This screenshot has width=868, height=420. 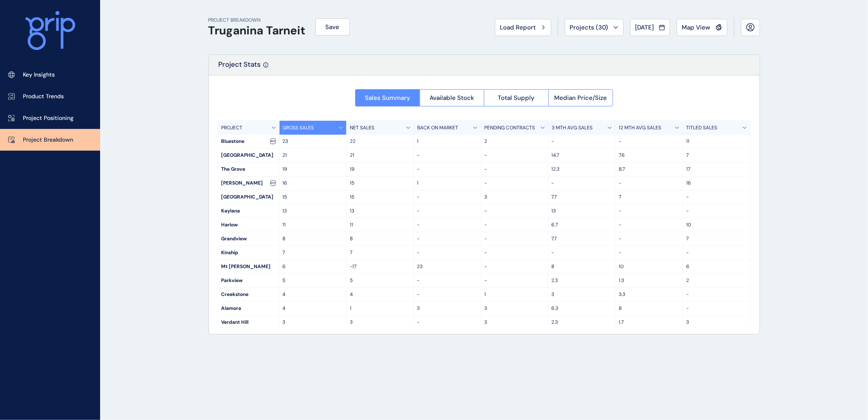 I want to click on button: Map View, so click(x=702, y=27).